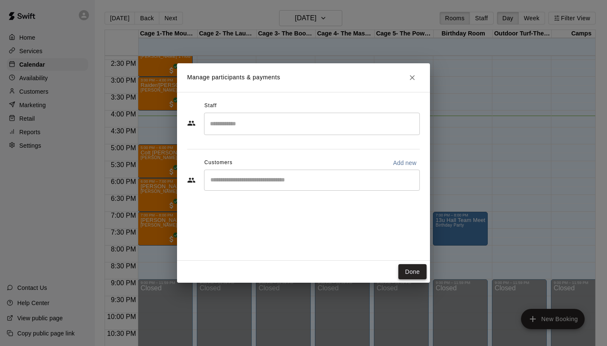  Describe the element at coordinates (413, 78) in the screenshot. I see `button: Close` at that location.